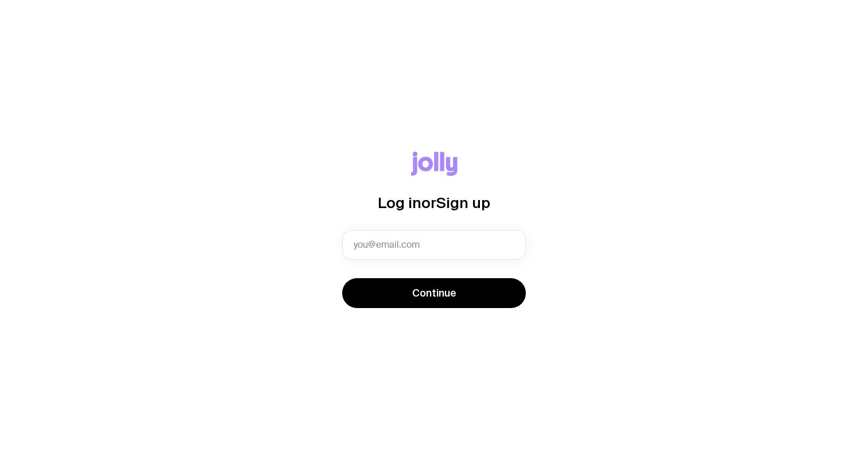 This screenshot has width=868, height=473. What do you see at coordinates (434, 293) in the screenshot?
I see `span: Continue` at bounding box center [434, 293].